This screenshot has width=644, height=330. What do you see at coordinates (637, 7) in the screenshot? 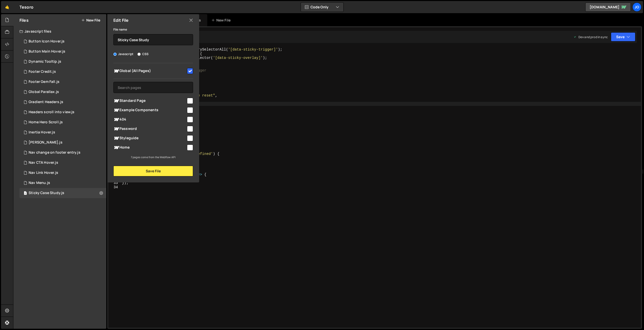
I see `a: Jo` at bounding box center [637, 7].